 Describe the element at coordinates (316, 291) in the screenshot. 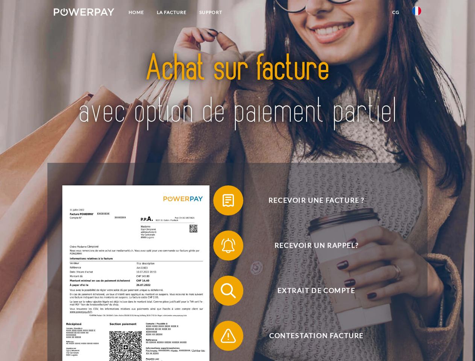

I see `span: Extrait de compte` at that location.